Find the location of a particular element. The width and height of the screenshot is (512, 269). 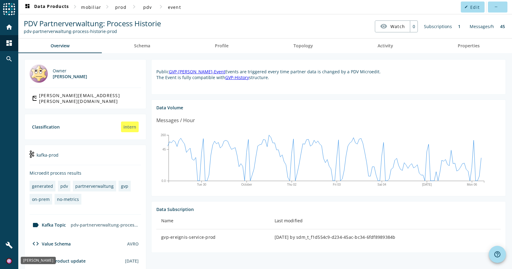

span: Topology is located at coordinates (303, 46).